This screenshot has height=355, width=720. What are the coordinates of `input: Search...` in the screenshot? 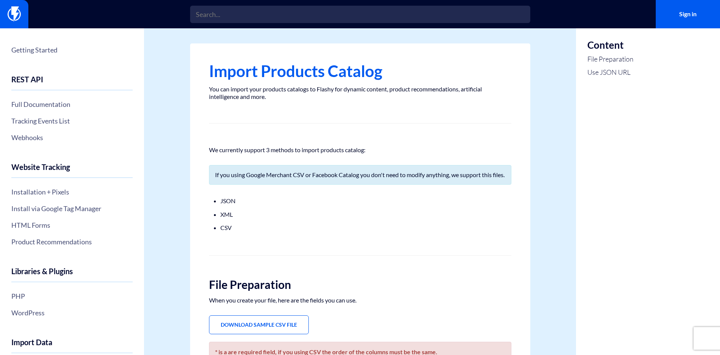 It's located at (360, 14).